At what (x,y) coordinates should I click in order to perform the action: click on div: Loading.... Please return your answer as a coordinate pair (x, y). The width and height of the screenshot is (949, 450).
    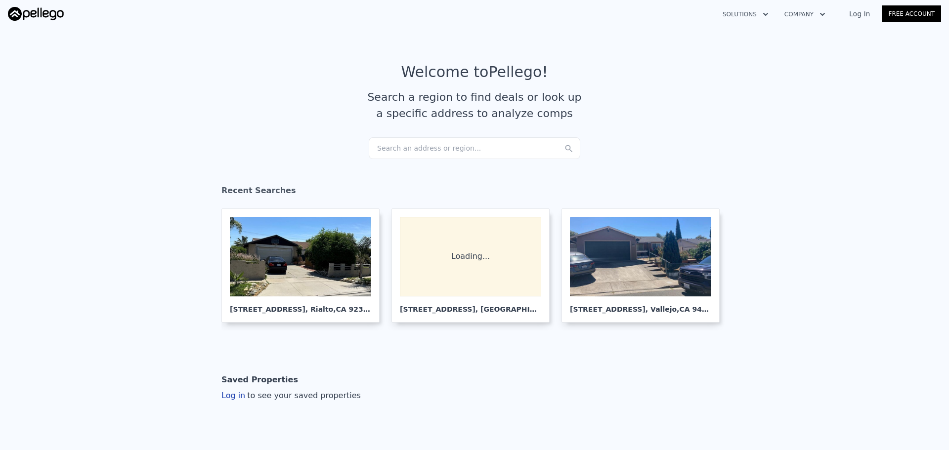
    Looking at the image, I should click on (470, 256).